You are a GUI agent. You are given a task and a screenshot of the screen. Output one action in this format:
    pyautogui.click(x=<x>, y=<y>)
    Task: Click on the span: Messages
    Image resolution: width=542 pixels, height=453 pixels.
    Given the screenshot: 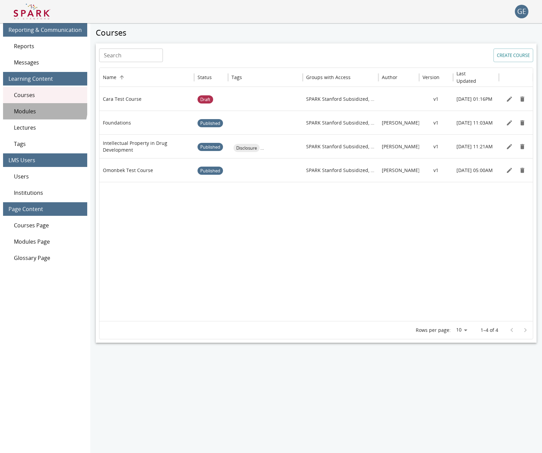 What is the action you would take?
    pyautogui.click(x=48, y=62)
    